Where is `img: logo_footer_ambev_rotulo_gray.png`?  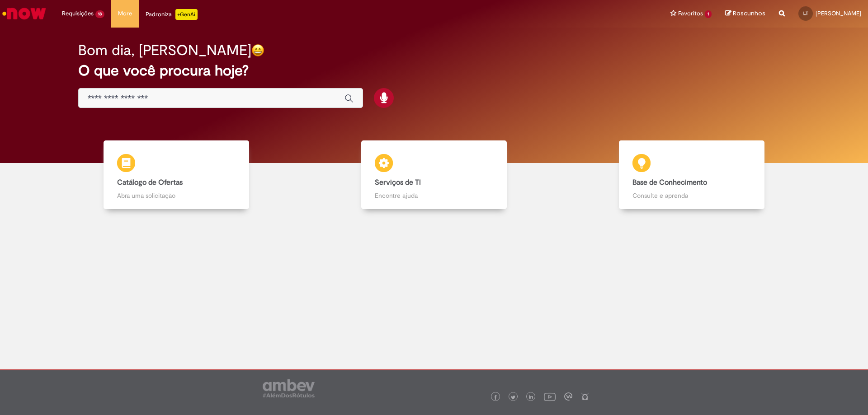
img: logo_footer_ambev_rotulo_gray.png is located at coordinates (288, 389).